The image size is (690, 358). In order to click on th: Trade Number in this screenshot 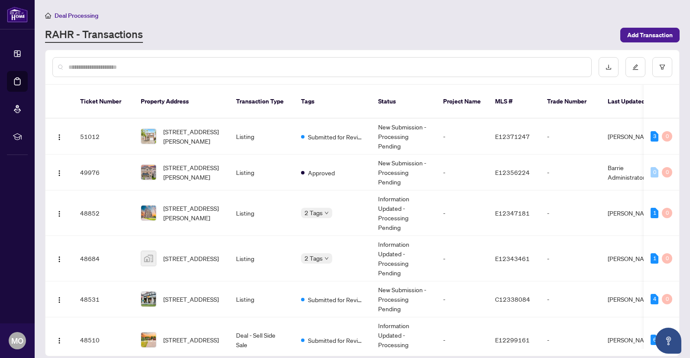, I will do `click(570, 102)`.